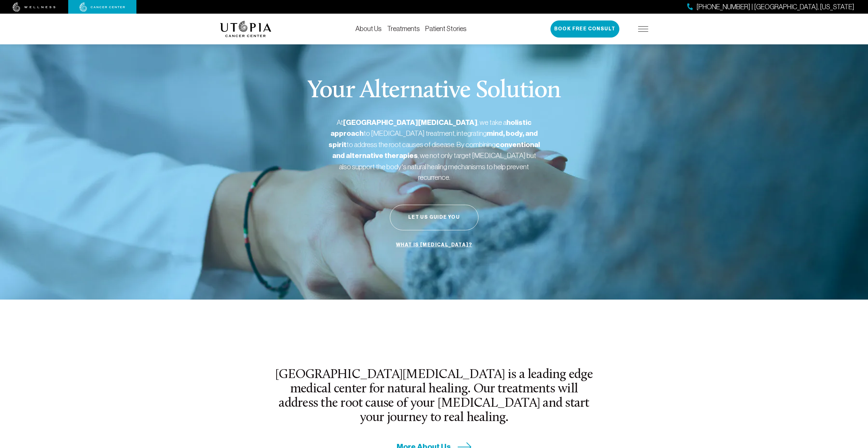 The image size is (868, 448). What do you see at coordinates (585, 29) in the screenshot?
I see `button: Book Free Consult` at bounding box center [585, 29].